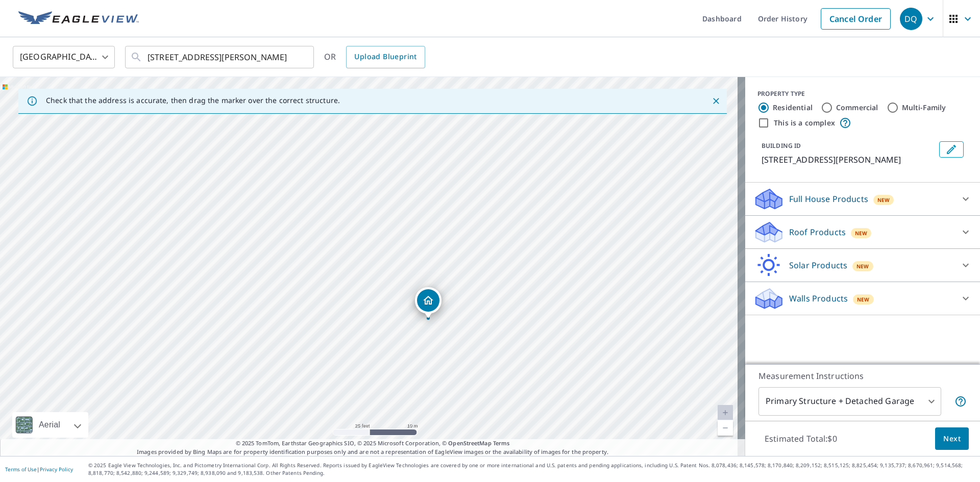 Image resolution: width=980 pixels, height=482 pixels. Describe the element at coordinates (193, 100) in the screenshot. I see `p: Check that the address is accurate, then drag the marker over the correct structure.` at that location.